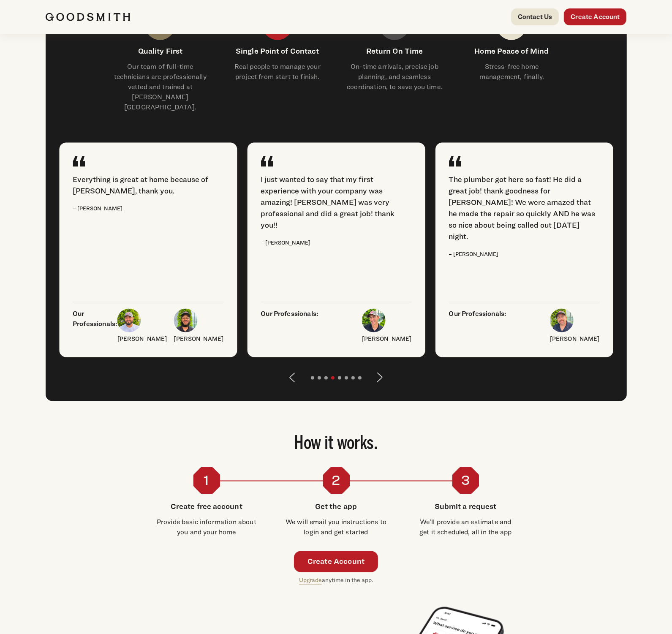  Describe the element at coordinates (466, 481) in the screenshot. I see `div: 3` at that location.